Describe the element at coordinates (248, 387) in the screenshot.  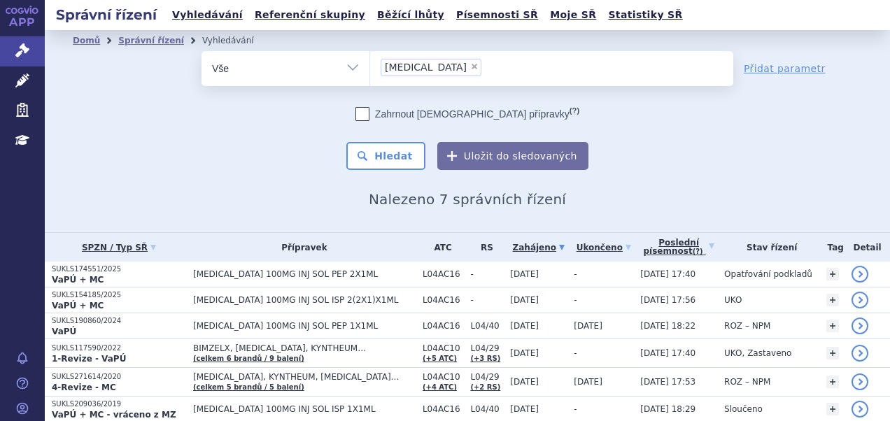
I see `a: (celkem 5 brandů / 5 balení)` at that location.